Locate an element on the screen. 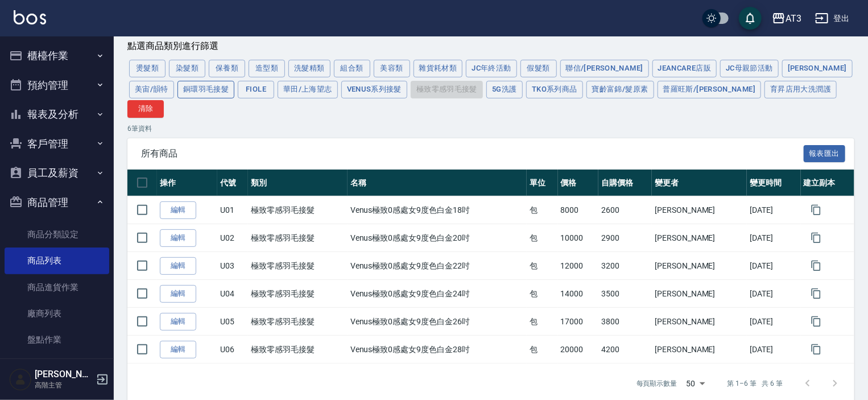 The image size is (868, 400). button: 登出 is located at coordinates (832, 18).